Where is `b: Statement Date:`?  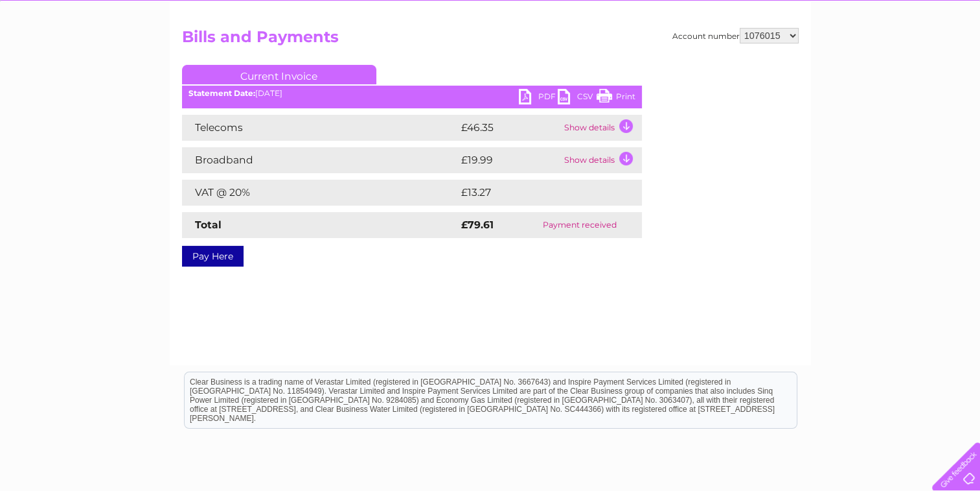 b: Statement Date: is located at coordinates (222, 93).